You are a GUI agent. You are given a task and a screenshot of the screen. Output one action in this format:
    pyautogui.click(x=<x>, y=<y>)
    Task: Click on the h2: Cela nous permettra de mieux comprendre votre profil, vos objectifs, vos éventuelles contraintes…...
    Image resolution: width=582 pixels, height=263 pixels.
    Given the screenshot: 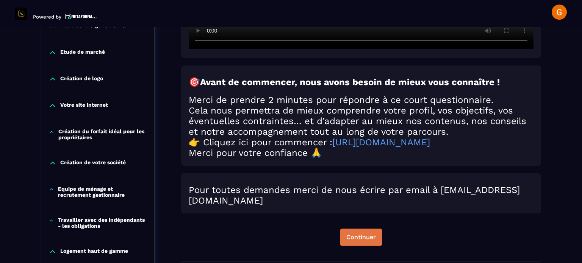 What is the action you would take?
    pyautogui.click(x=361, y=121)
    